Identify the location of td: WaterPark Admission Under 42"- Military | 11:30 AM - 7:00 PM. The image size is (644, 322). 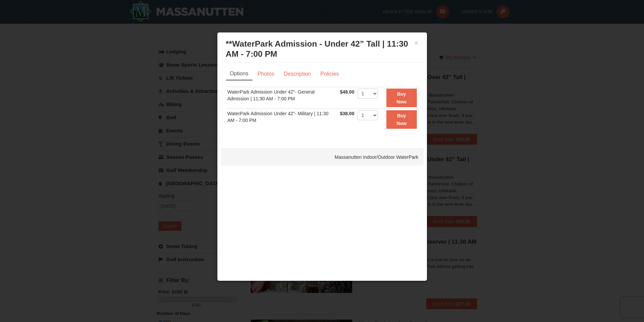
(282, 119).